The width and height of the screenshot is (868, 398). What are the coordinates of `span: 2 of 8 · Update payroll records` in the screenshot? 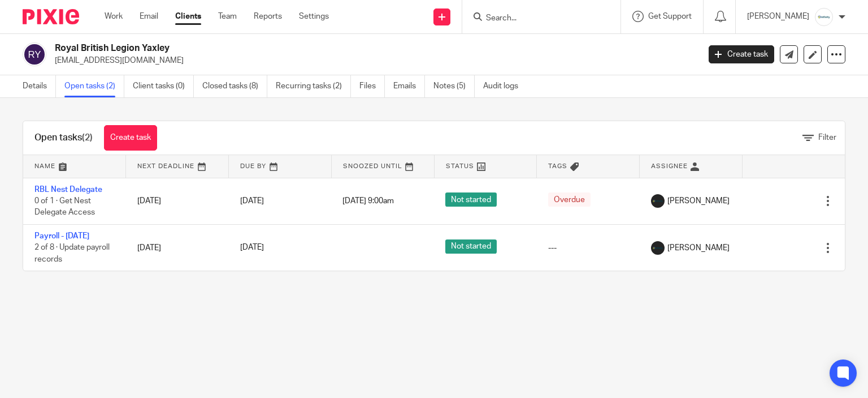 It's located at (72, 254).